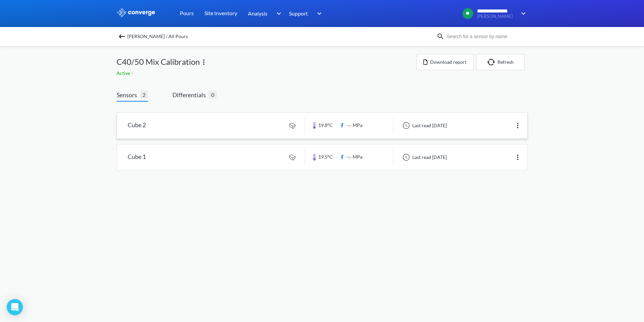 This screenshot has width=644, height=322. Describe the element at coordinates (213, 95) in the screenshot. I see `span: 0` at that location.